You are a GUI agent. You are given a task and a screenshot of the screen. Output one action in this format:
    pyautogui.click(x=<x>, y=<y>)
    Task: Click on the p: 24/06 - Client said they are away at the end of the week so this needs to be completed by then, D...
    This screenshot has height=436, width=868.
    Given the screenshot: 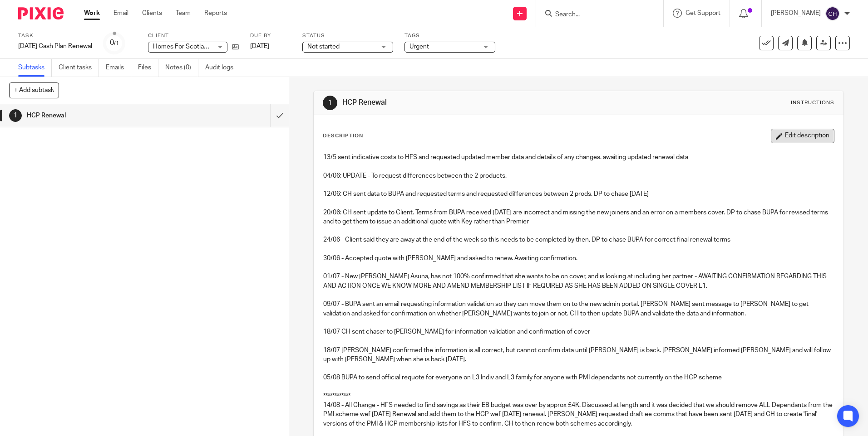 What is the action you would take?
    pyautogui.click(x=578, y=240)
    